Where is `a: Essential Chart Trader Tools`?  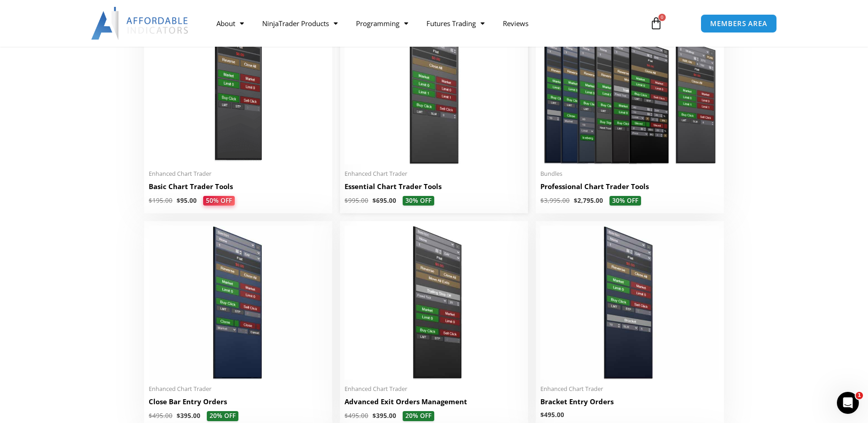 a: Essential Chart Trader Tools is located at coordinates (434, 188).